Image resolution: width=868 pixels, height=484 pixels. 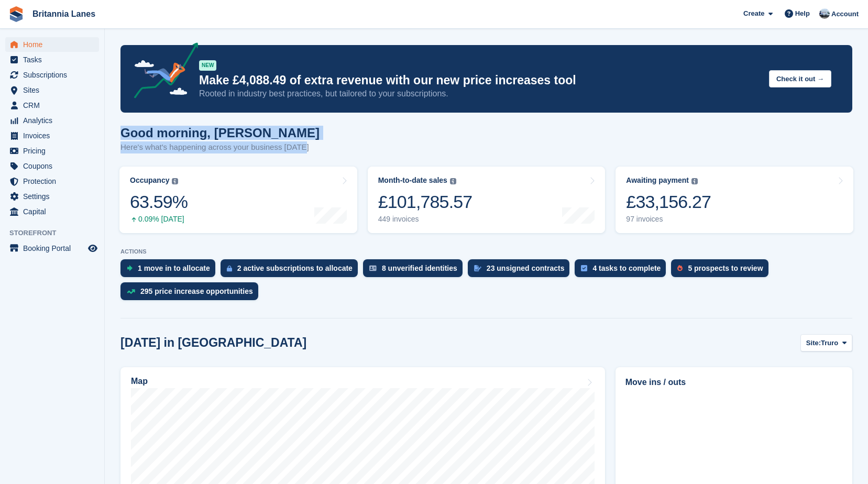 What do you see at coordinates (139, 381) in the screenshot?
I see `h2: Map` at bounding box center [139, 381].